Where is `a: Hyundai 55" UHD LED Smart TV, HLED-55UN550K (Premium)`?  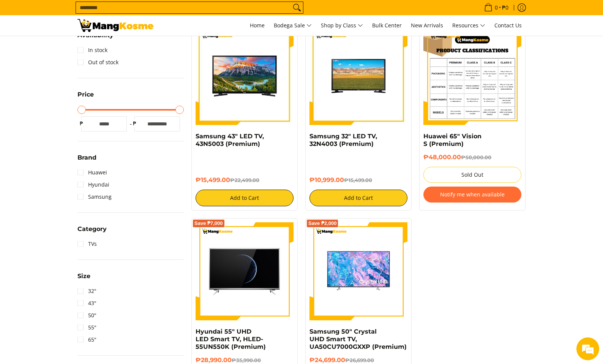
a: Hyundai 55" UHD LED Smart TV, HLED-55UN550K (Premium) is located at coordinates (231, 339).